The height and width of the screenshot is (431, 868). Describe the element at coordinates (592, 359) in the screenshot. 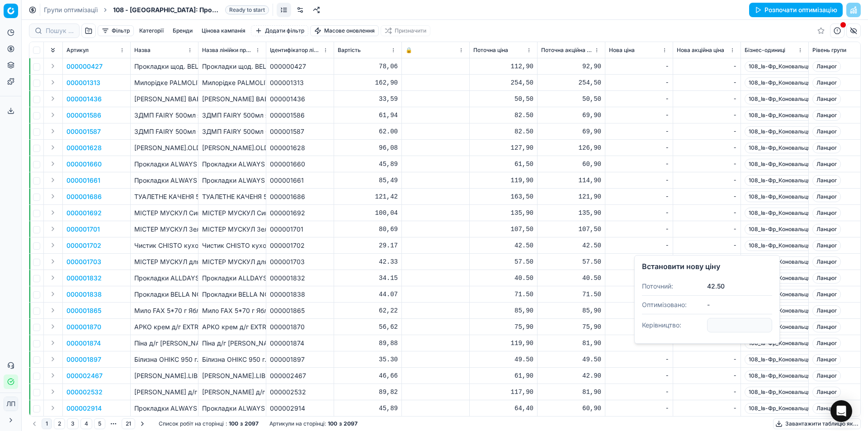

I see `font: 49.50` at that location.